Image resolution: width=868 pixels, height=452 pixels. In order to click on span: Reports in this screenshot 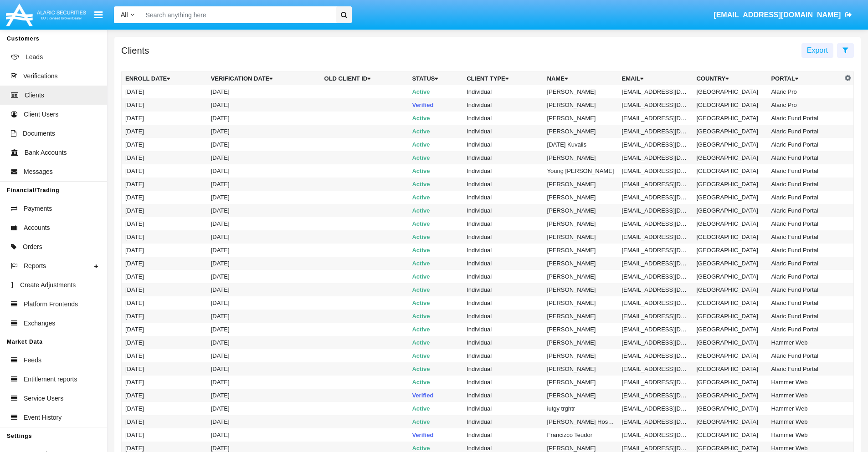, I will do `click(35, 266)`.